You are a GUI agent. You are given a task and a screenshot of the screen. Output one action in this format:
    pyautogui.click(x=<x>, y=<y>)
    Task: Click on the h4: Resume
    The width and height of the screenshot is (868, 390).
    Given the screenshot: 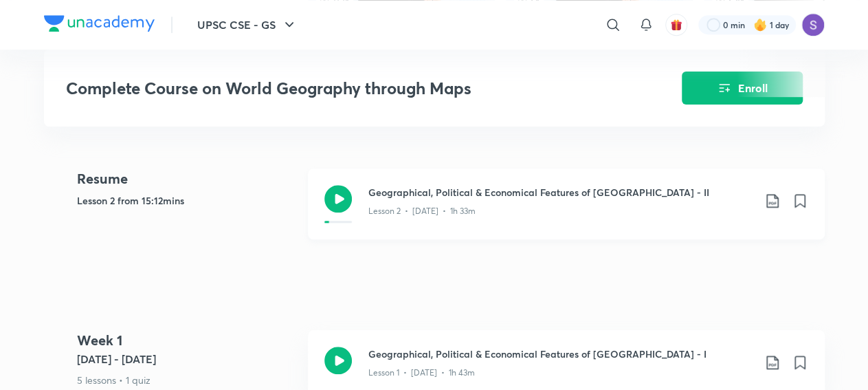 What is the action you would take?
    pyautogui.click(x=187, y=179)
    